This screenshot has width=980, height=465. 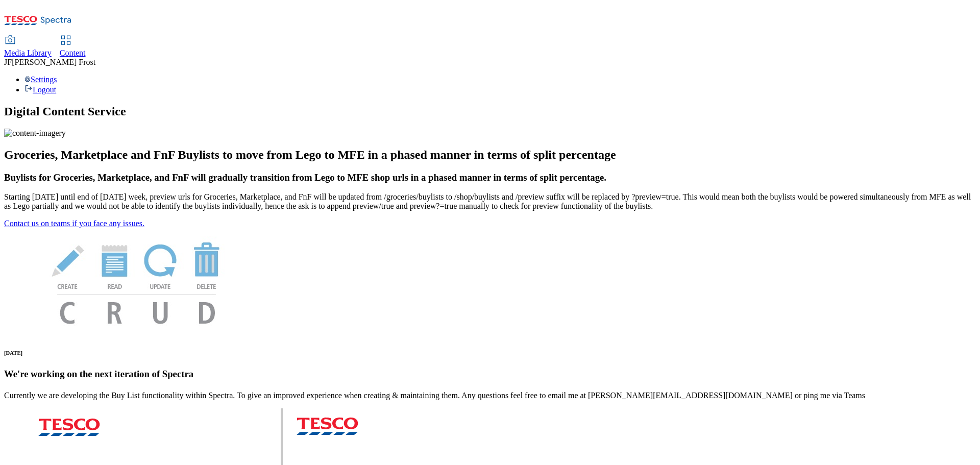 What do you see at coordinates (490, 177) in the screenshot?
I see `h3: Buylists for Groceries, Marketplace, and FnF will gradually transition from Lego to MFE shop urls...` at bounding box center [490, 177].